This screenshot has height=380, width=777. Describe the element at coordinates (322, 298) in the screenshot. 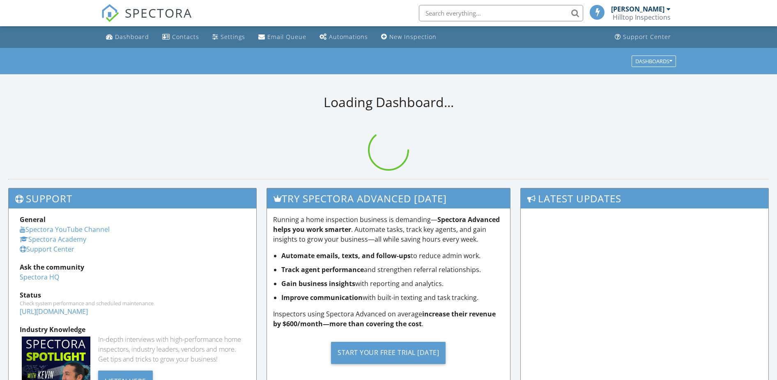

I see `strong: Improve communication` at that location.